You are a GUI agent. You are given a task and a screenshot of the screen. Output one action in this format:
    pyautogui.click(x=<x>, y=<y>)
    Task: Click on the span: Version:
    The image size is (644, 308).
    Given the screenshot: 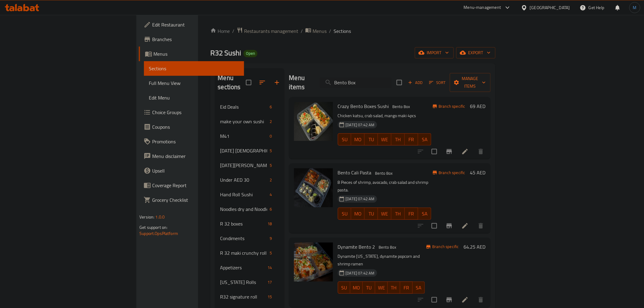 What is the action you would take?
    pyautogui.click(x=146, y=217)
    